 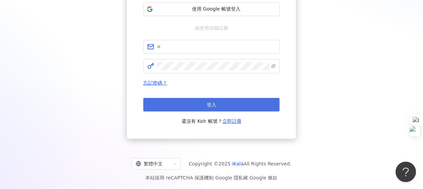 What do you see at coordinates (232, 121) in the screenshot?
I see `a: 立即註冊` at bounding box center [232, 121].